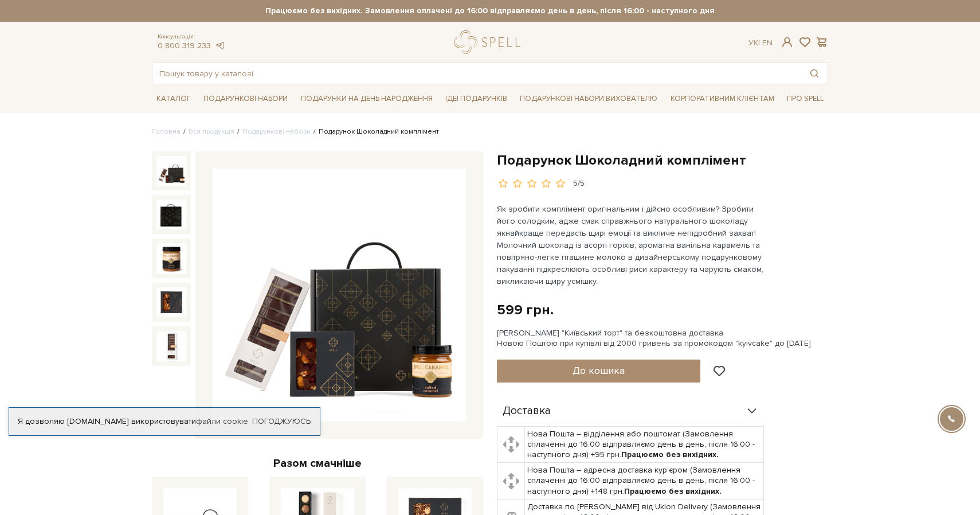  What do you see at coordinates (579, 184) in the screenshot?
I see `div: 5/5` at bounding box center [579, 184].